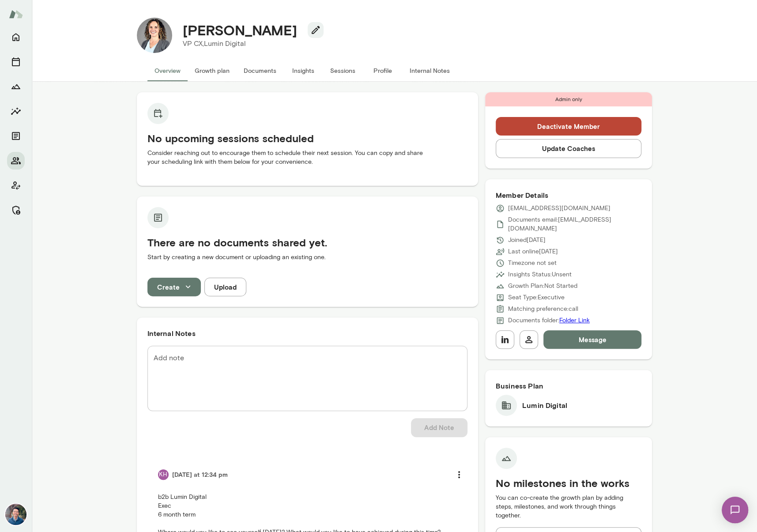 Image resolution: width=757 pixels, height=532 pixels. Describe the element at coordinates (16, 161) in the screenshot. I see `button: Members` at that location.